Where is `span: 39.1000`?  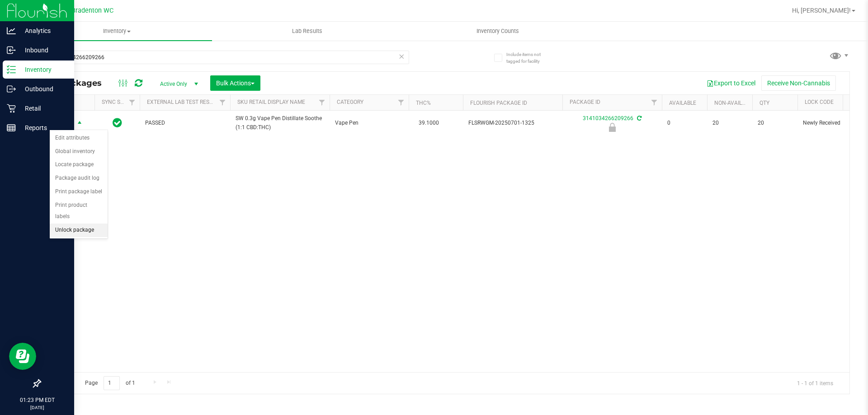
span: 39.1000 is located at coordinates (428, 123).